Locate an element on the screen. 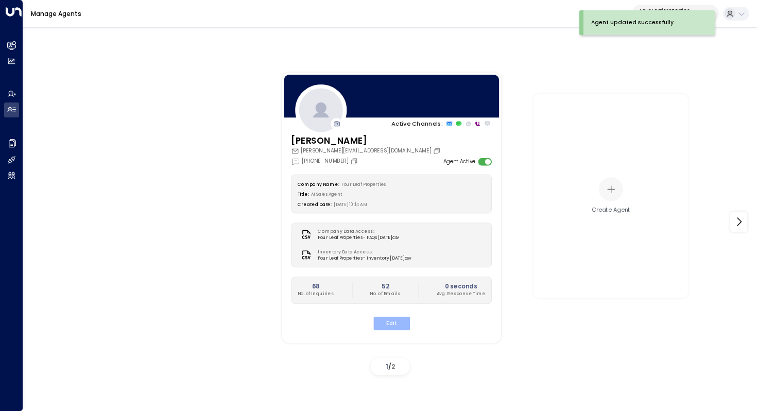 This screenshot has width=757, height=411. span: 2 is located at coordinates (393, 366).